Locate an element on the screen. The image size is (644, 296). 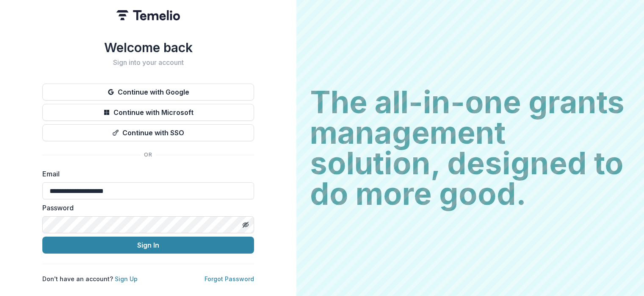
h1: Welcome back is located at coordinates (148, 48).